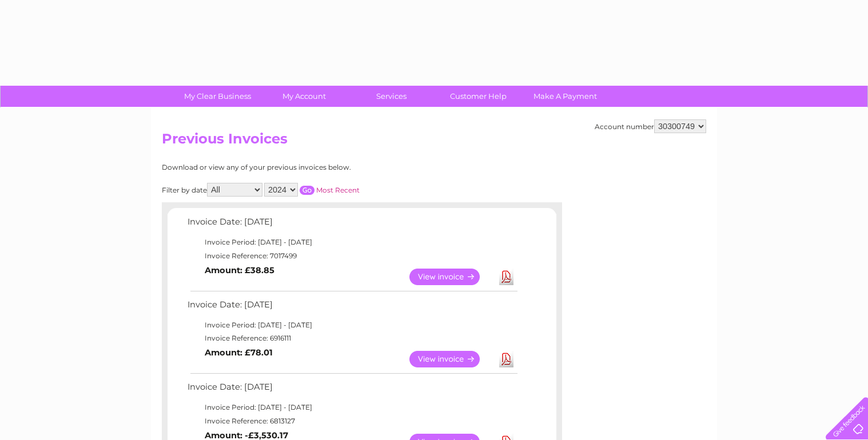  What do you see at coordinates (312, 190) in the screenshot?
I see `div: Filter by date` at bounding box center [312, 190].